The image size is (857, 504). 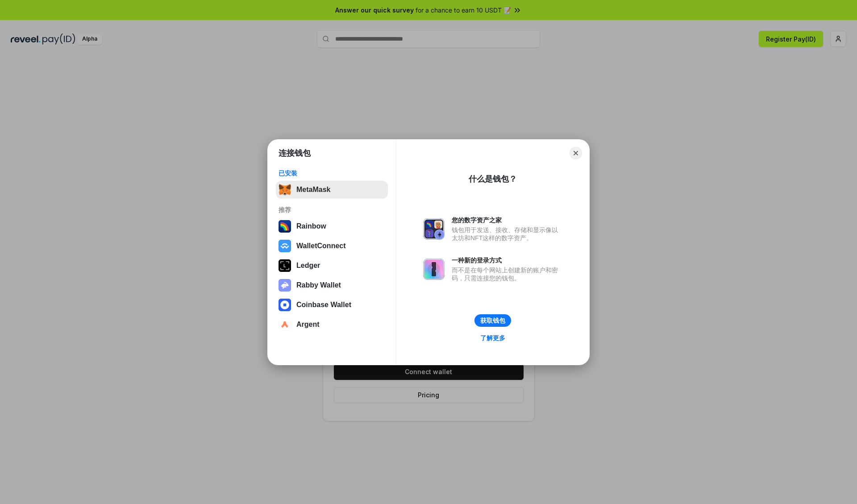 I want to click on img: svg+xml,%3Csvg%20xmlns%3D%22http%3A%2F%2Fwww.w3.org%2F2000%2Fsvg%22%20width%3D%2228%22%20height%3..., so click(x=284, y=266).